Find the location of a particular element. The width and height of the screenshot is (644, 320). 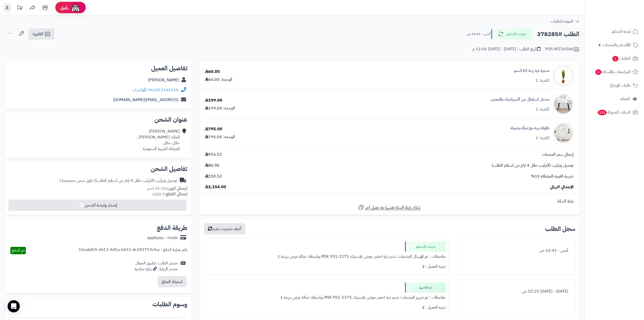

img: logo-2.png is located at coordinates (624, 16).